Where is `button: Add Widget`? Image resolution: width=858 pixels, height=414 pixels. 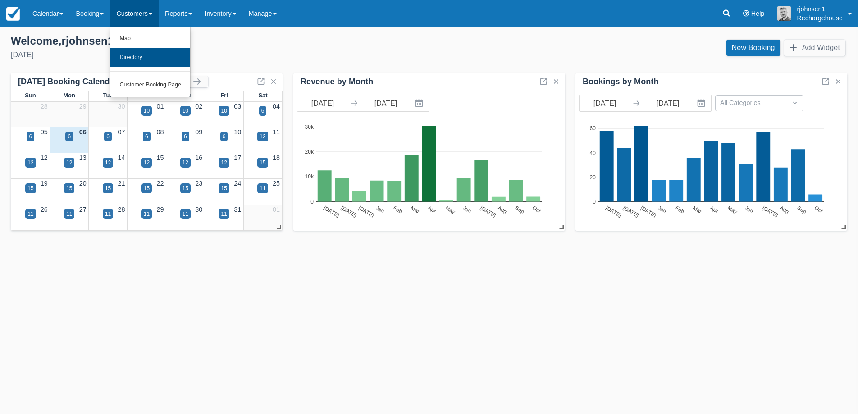
button: Add Widget is located at coordinates (814, 48).